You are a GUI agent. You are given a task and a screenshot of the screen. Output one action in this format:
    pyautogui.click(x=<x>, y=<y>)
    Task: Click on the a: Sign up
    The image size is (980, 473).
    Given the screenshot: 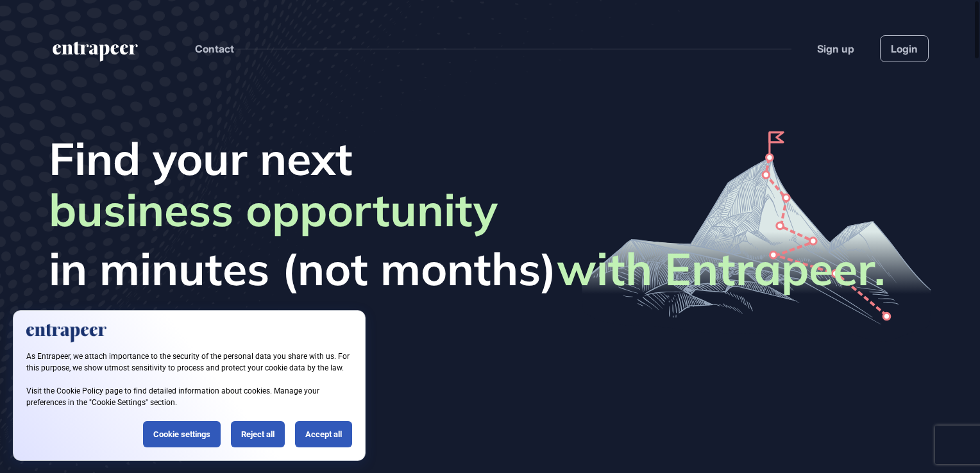 What is the action you would take?
    pyautogui.click(x=835, y=48)
    